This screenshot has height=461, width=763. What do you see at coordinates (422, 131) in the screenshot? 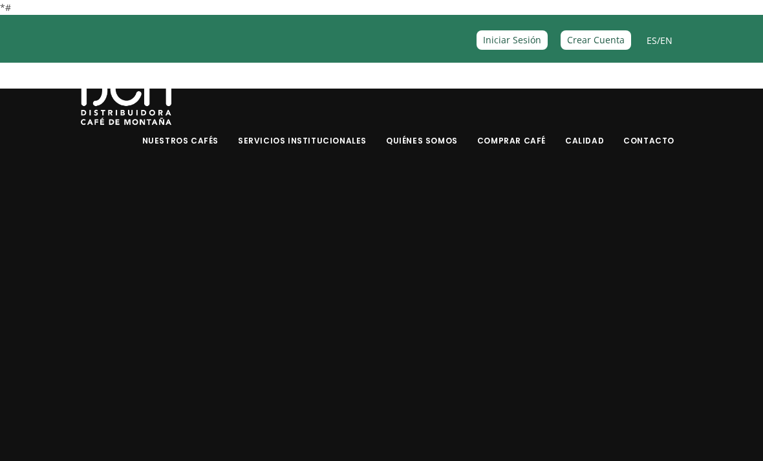
I see `a: Quiénes Somos` at bounding box center [422, 131].